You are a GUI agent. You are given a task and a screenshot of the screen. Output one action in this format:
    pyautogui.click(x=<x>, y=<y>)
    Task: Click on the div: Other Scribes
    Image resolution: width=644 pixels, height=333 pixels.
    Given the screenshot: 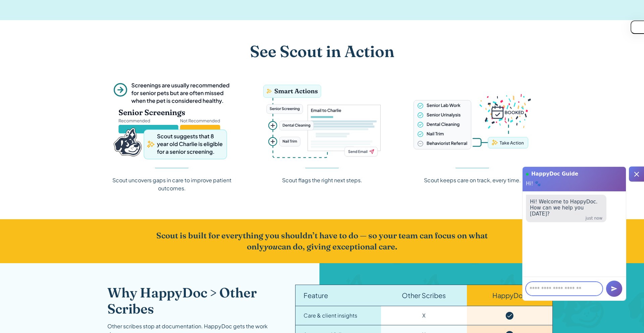 What is the action you would take?
    pyautogui.click(x=424, y=295)
    